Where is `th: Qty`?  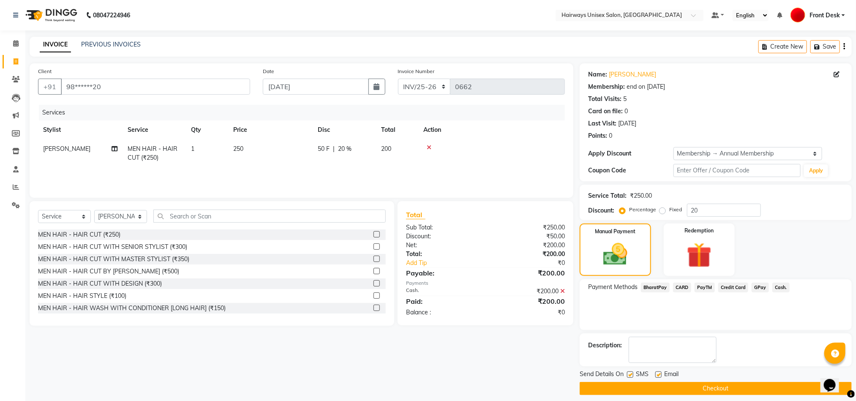 th: Qty is located at coordinates (207, 130).